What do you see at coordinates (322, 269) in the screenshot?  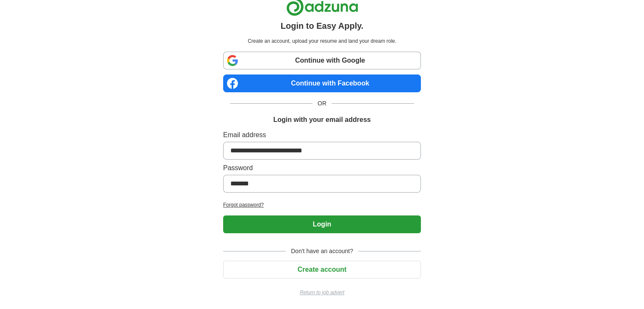 I see `a: Create account` at bounding box center [322, 269].